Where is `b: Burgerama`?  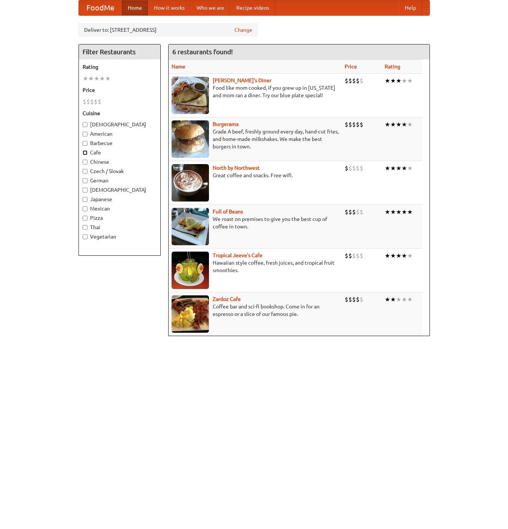 b: Burgerama is located at coordinates (225, 124).